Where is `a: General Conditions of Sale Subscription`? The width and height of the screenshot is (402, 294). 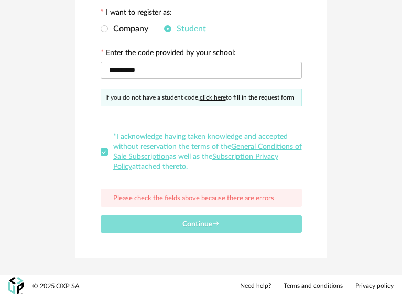
a: General Conditions of Sale Subscription is located at coordinates (207, 151).